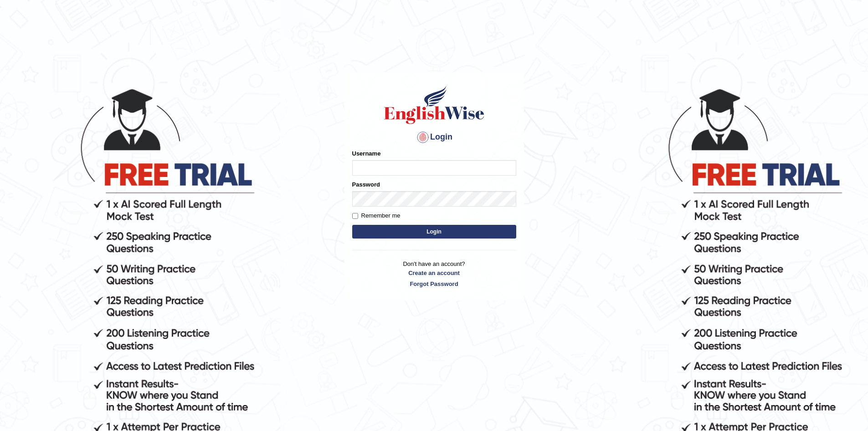 The height and width of the screenshot is (431, 868). What do you see at coordinates (355, 215) in the screenshot?
I see `input: Remember me` at bounding box center [355, 215].